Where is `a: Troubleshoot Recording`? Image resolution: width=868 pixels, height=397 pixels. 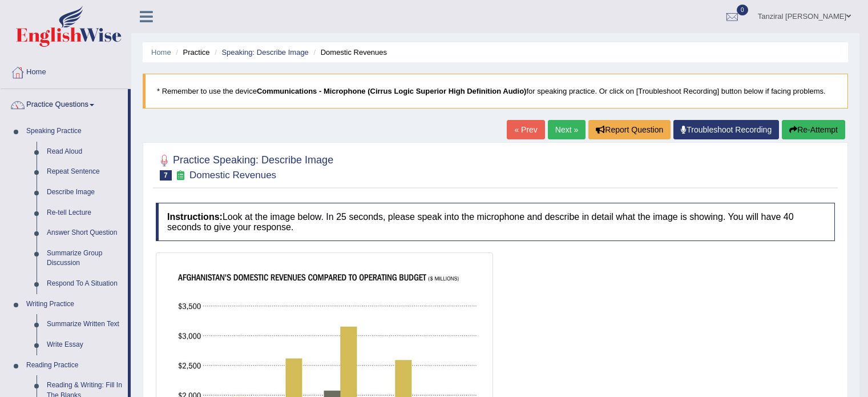
a: Troubleshoot Recording is located at coordinates (726, 129).